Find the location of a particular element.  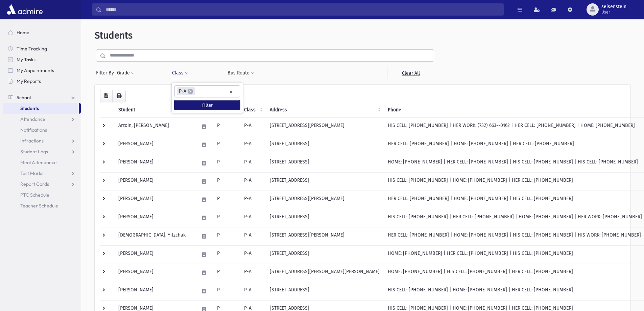

th: Student: activate to sort column descending is located at coordinates (154, 110).